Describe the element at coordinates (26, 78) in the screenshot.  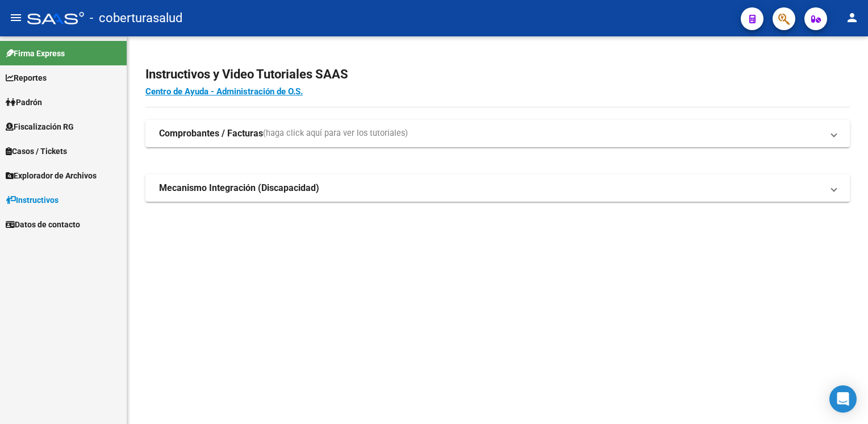
I see `span: Reportes` at that location.